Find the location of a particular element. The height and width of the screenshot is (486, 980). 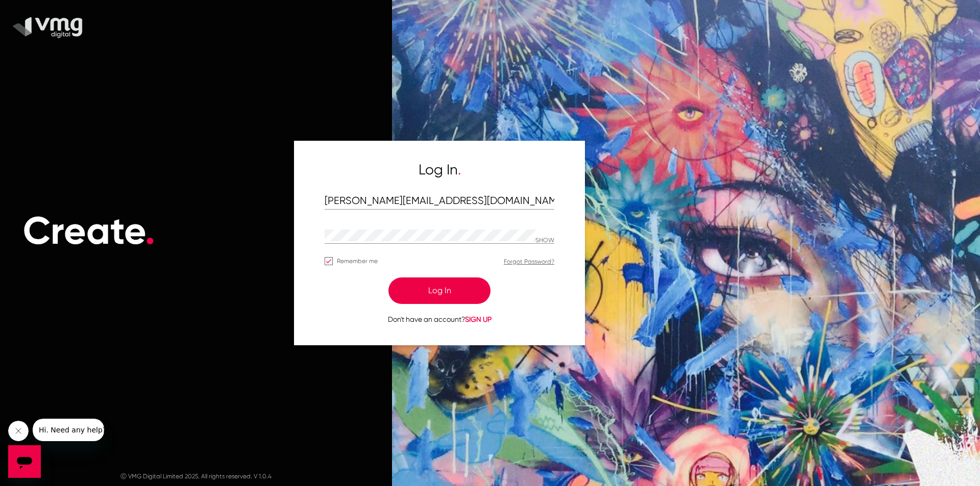

p: Don't have an account? is located at coordinates (439, 319).